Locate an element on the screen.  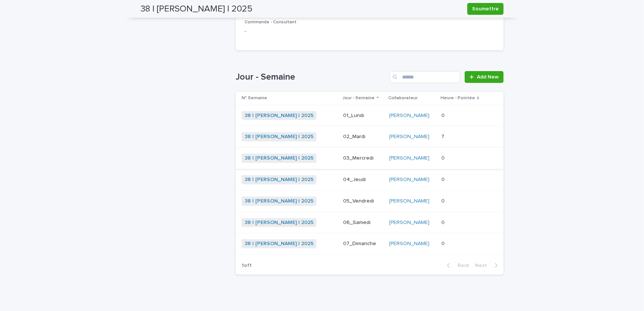
p: Heure - Pointée is located at coordinates (458, 98).